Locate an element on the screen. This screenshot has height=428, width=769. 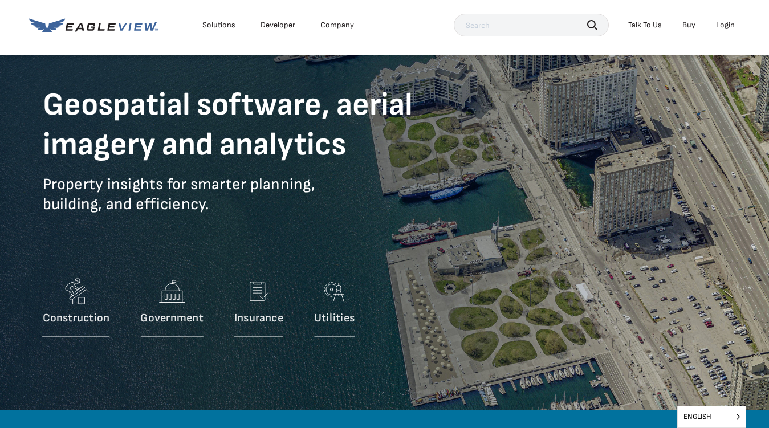
a: Utilities is located at coordinates (334, 308).